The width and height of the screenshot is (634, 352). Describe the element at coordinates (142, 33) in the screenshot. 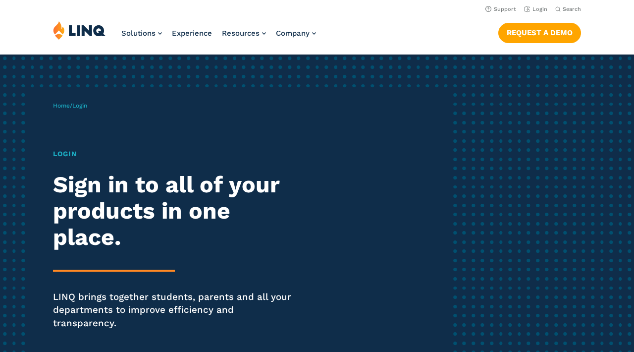

I see `a: Solutions` at that location.